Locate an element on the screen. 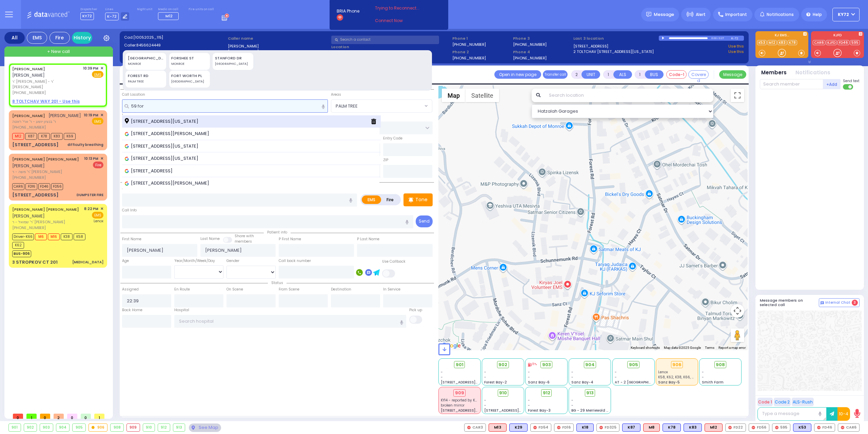 The height and width of the screenshot is (434, 868). div: FORSHEE ST is located at coordinates (189, 58).